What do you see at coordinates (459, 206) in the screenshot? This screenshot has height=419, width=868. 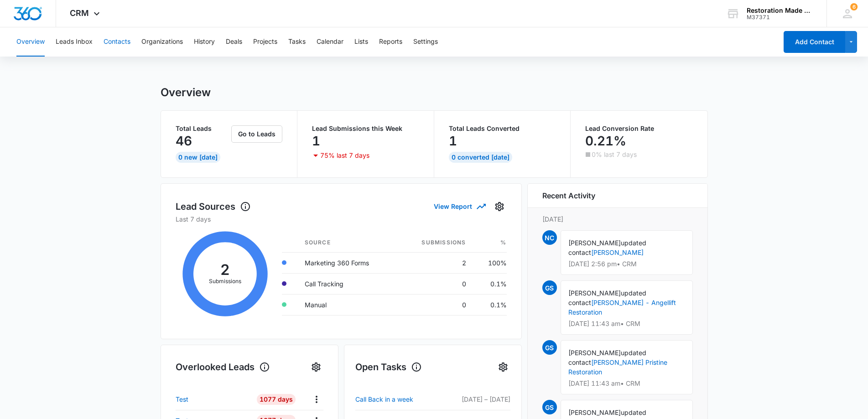 I see `button: View Report` at bounding box center [459, 206].